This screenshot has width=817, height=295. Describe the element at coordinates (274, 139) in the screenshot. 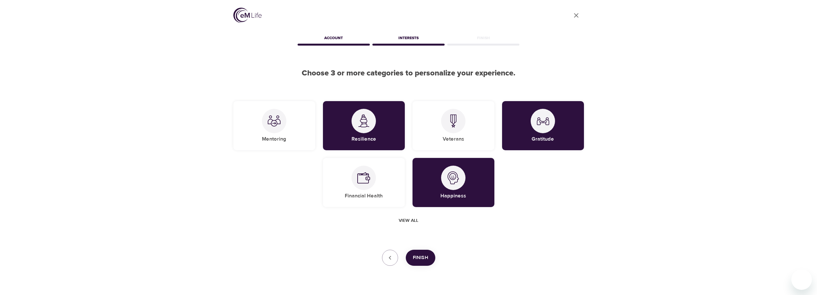

I see `h5: Mentoring` at that location.